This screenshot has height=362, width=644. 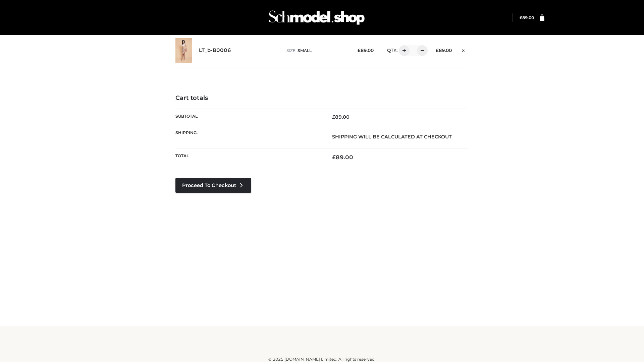 What do you see at coordinates (249, 137) in the screenshot?
I see `th: Shipping:` at bounding box center [249, 137].